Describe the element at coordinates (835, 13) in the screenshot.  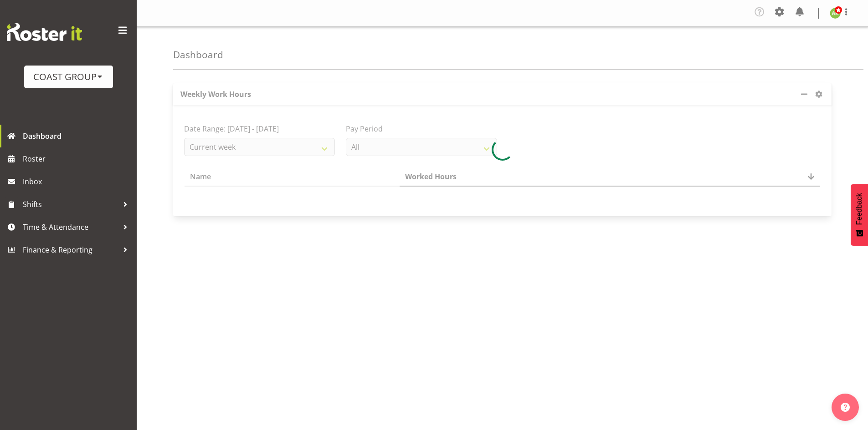
I see `img: angela-kerrigan9606.jpg` at that location.